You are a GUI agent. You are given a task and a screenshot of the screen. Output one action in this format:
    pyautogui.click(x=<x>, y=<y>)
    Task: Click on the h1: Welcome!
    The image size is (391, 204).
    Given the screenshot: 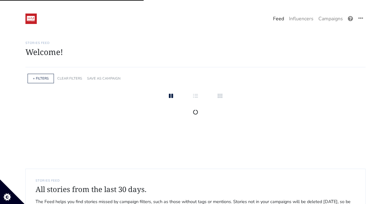 What is the action you would take?
    pyautogui.click(x=196, y=52)
    